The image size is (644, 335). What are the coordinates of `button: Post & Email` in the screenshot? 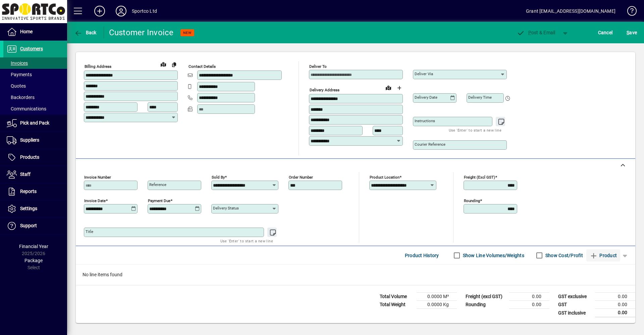 It's located at (536, 32).